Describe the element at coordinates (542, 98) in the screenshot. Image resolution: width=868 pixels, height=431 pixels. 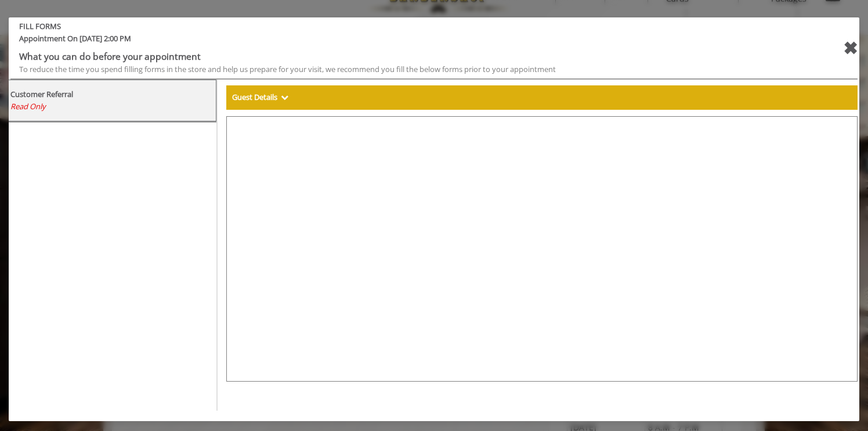
I see `div: Guest Details Show` at that location.